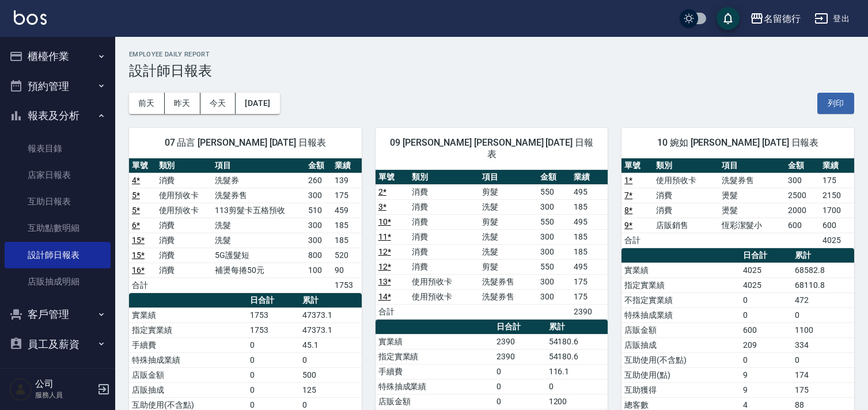 This screenshot has height=410, width=868. Describe the element at coordinates (331, 375) in the screenshot. I see `td: 500` at that location.